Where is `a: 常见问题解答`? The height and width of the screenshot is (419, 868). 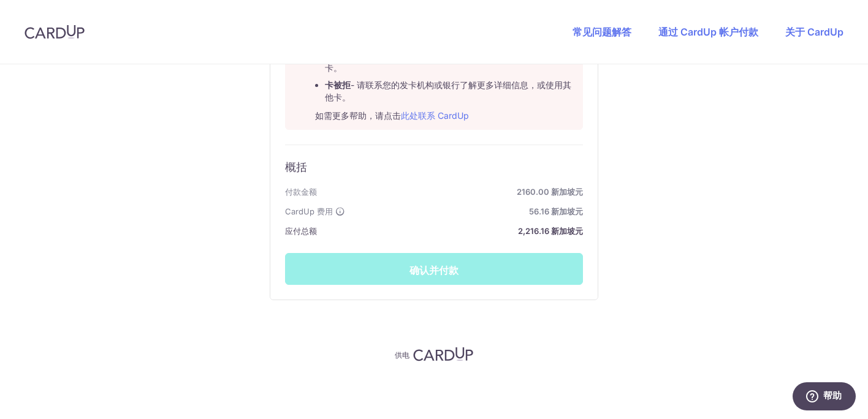 a: 常见问题解答 is located at coordinates (602, 32).